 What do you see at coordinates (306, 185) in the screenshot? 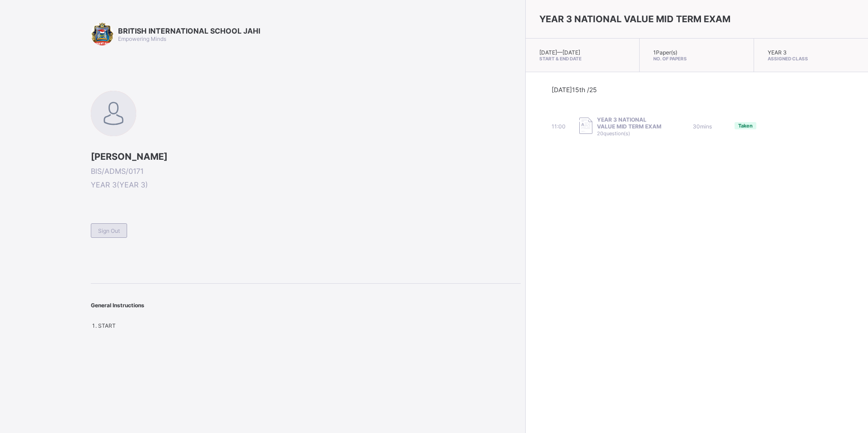
I see `span: YEAR 3 ( YEAR 3 )` at bounding box center [306, 185].